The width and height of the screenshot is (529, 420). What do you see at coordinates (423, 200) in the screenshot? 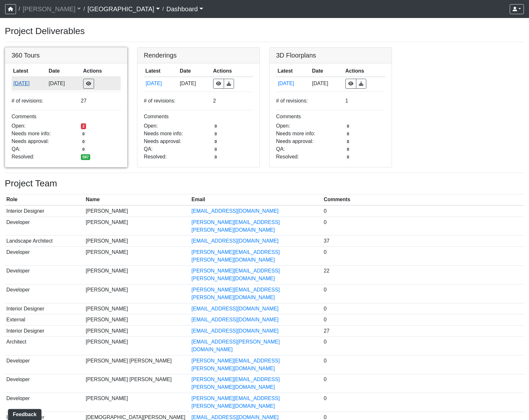
I see `th: Comments` at bounding box center [423, 200].